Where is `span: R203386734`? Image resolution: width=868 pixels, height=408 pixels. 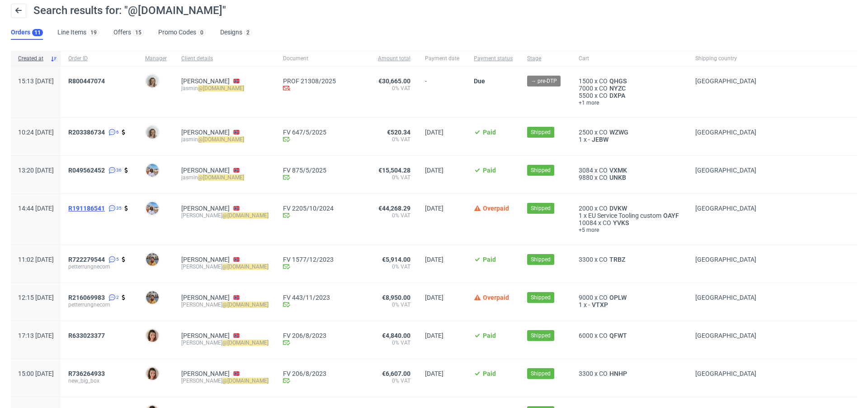
span: R203386734 is located at coordinates (86, 132).